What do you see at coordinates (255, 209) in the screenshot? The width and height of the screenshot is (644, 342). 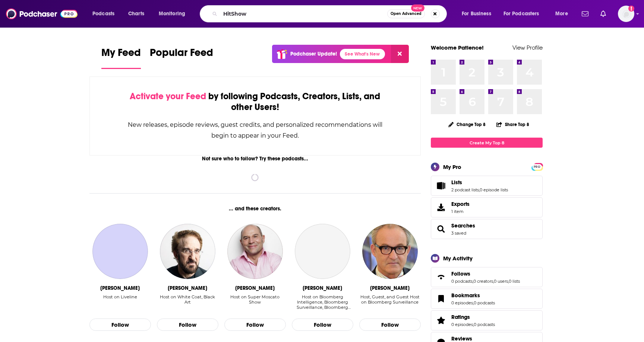 I see `div: ... and these creators.` at bounding box center [255, 209].